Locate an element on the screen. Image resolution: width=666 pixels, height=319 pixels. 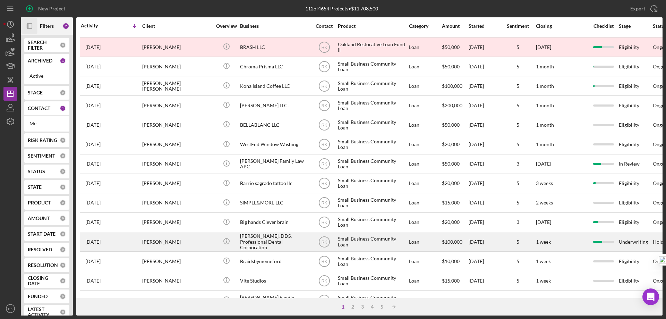
div: Overview is located at coordinates (226, 26).